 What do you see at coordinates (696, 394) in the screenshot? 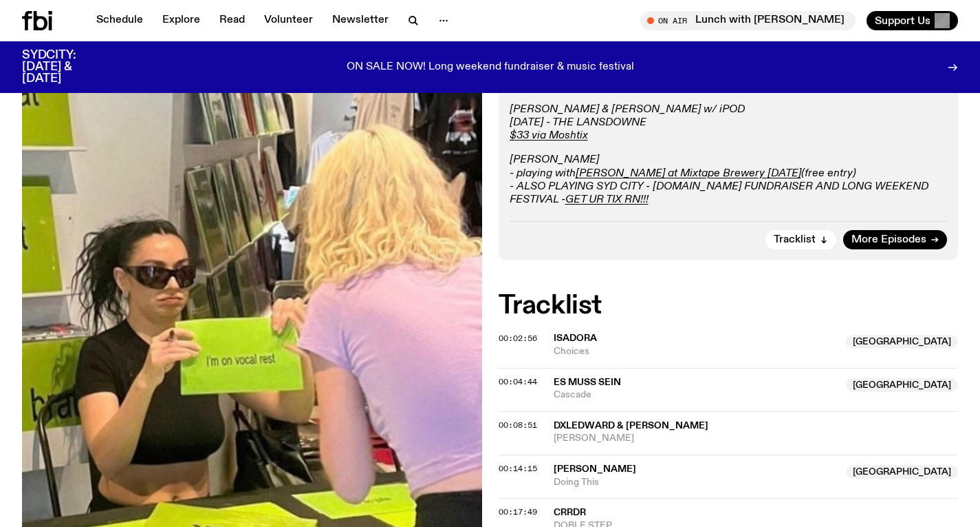
I see `span: Cascade` at bounding box center [696, 394].